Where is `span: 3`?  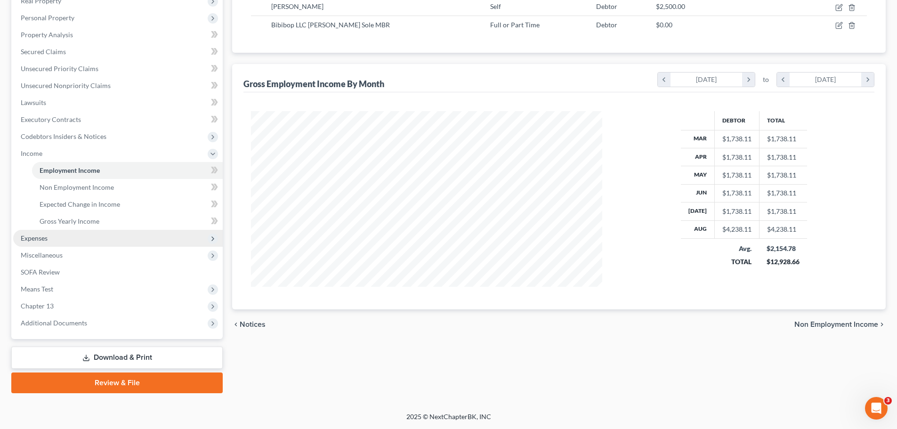
span: 3 is located at coordinates (888, 401).